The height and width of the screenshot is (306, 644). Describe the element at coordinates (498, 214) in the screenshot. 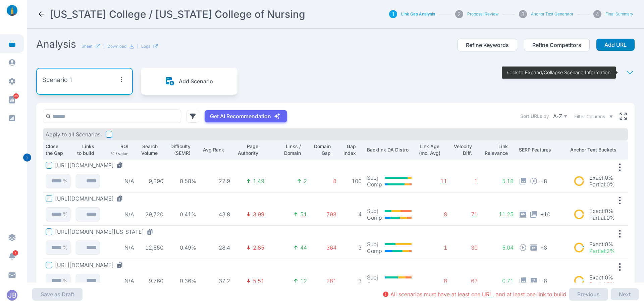

I see `p: 11.25` at that location.